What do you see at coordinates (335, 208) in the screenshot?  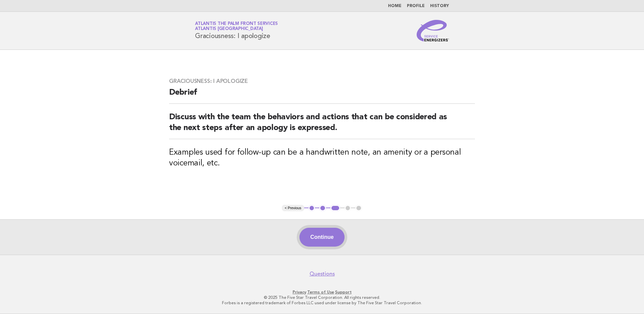 I see `button: 3` at bounding box center [335, 208].